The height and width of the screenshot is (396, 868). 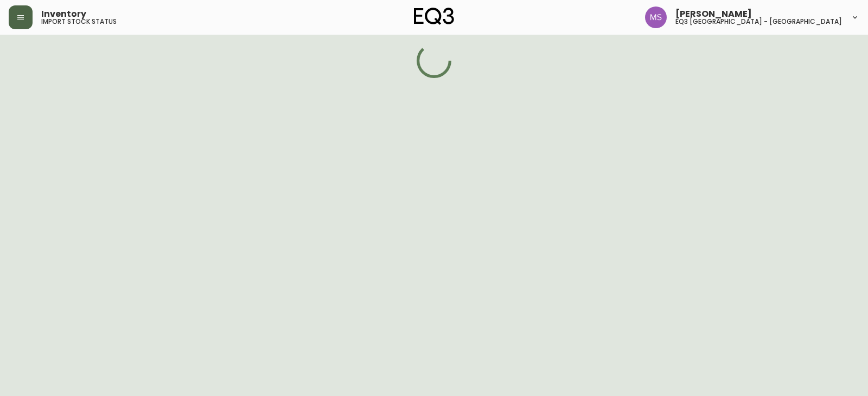 What do you see at coordinates (78, 22) in the screenshot?
I see `h5: import stock status` at bounding box center [78, 22].